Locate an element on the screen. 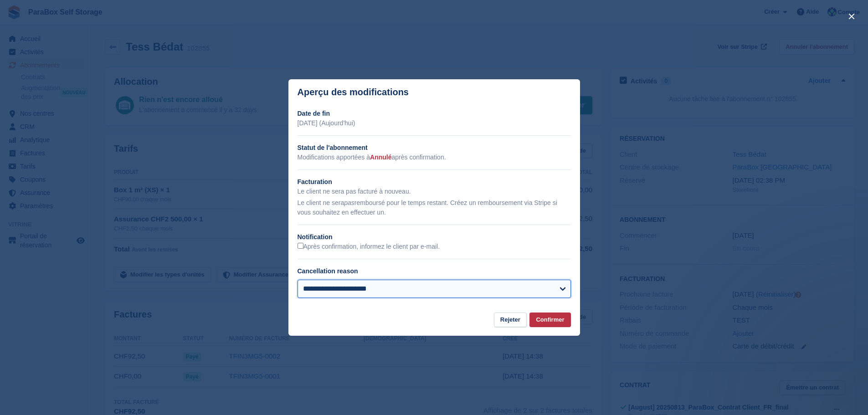 The image size is (868, 415). button: Rejeter is located at coordinates (510, 320).